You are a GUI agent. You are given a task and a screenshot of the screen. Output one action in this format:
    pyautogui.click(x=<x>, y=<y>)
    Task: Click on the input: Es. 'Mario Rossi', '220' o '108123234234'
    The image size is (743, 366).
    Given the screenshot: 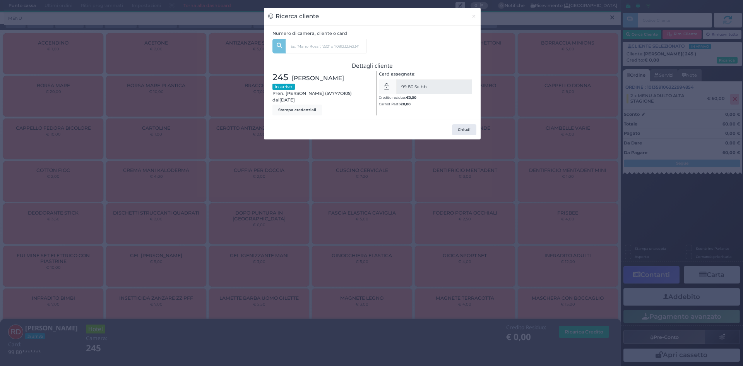 What is the action you would take?
    pyautogui.click(x=326, y=46)
    